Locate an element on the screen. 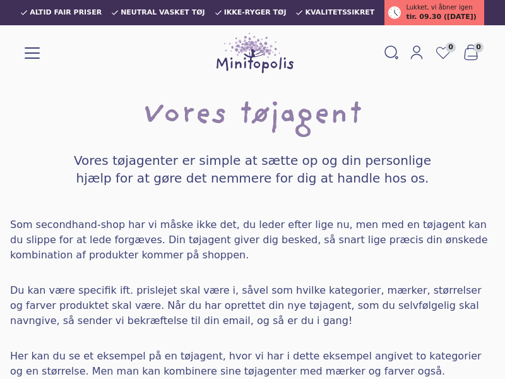 The height and width of the screenshot is (379, 505). a: 0 is located at coordinates (443, 53).